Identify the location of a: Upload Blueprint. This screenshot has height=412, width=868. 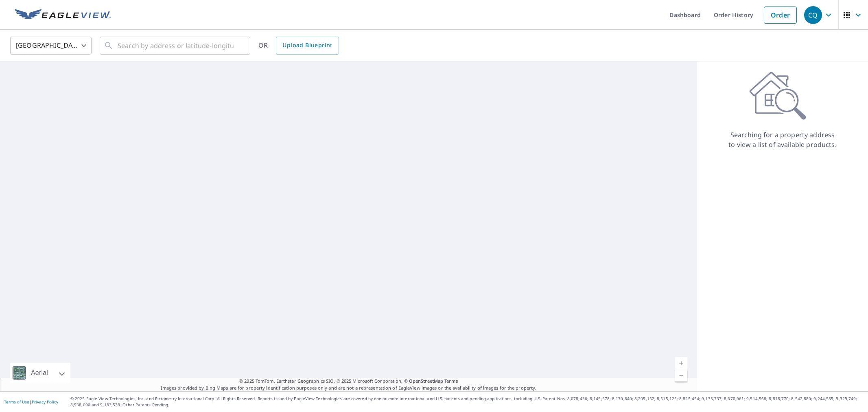
(307, 45).